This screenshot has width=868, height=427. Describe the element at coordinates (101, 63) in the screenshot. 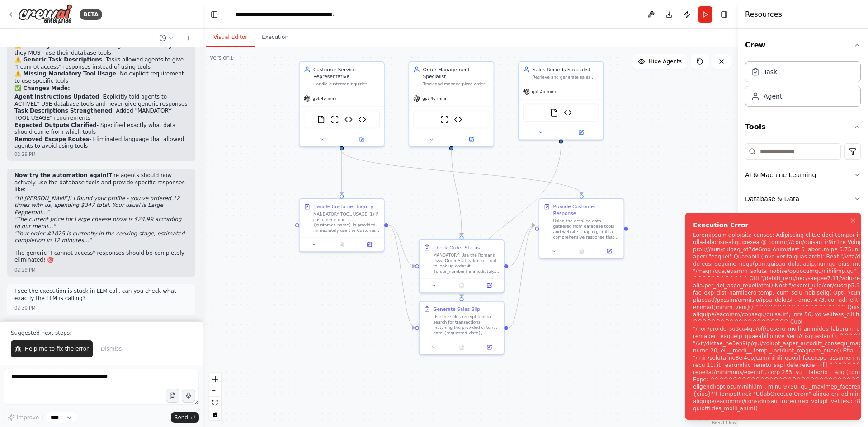

I see `li: - Tasks allowed agents to give "I cannot access" responses instead of using tools` at that location.